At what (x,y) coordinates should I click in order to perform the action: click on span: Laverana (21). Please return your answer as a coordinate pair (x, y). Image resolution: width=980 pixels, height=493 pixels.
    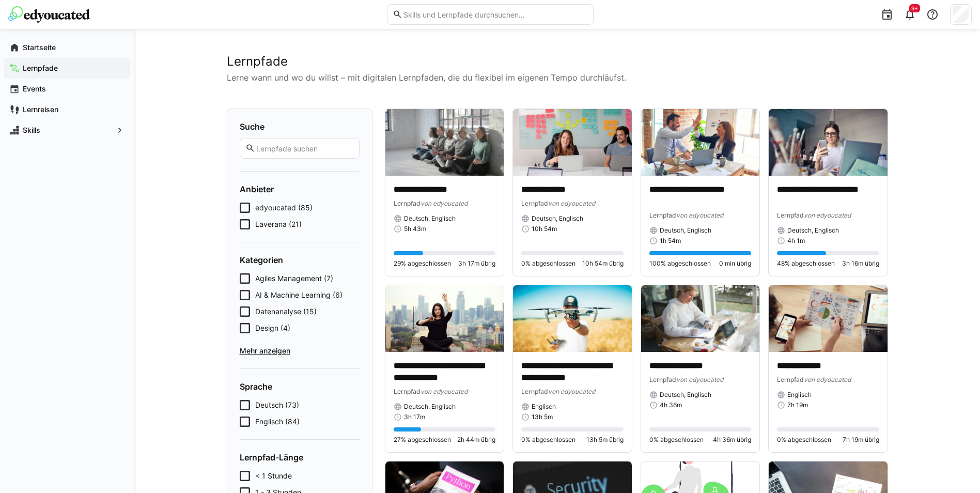
    Looking at the image, I should click on (279, 224).